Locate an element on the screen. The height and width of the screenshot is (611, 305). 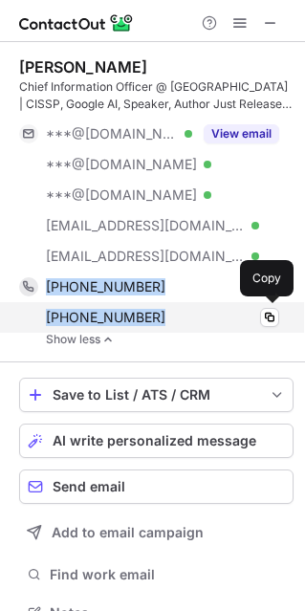
button: AI write personalized message is located at coordinates (156, 441).